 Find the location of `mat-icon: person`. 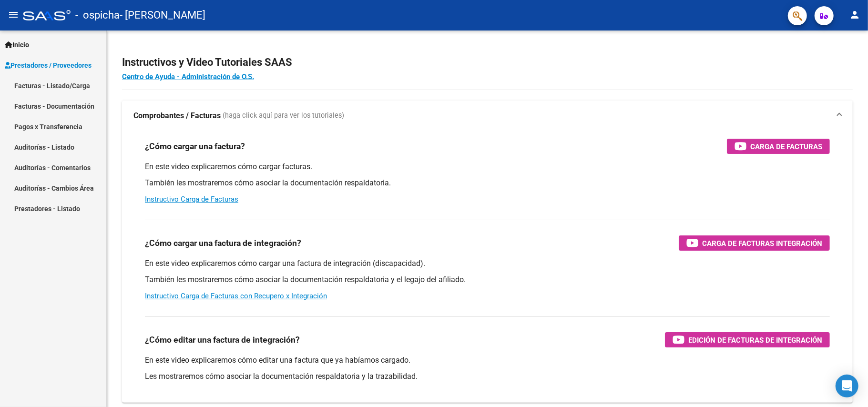

mat-icon: person is located at coordinates (855, 15).